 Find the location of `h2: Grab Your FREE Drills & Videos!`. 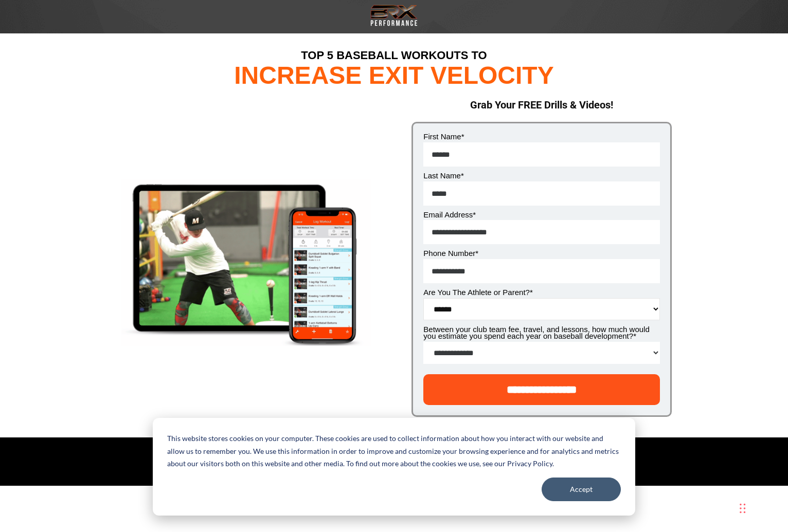

h2: Grab Your FREE Drills & Videos! is located at coordinates (542, 104).